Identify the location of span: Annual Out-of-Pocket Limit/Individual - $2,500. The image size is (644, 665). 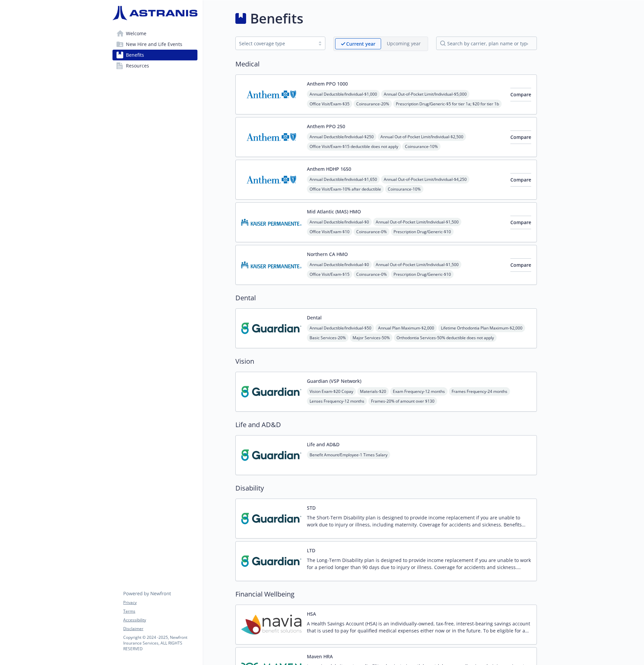
(422, 137).